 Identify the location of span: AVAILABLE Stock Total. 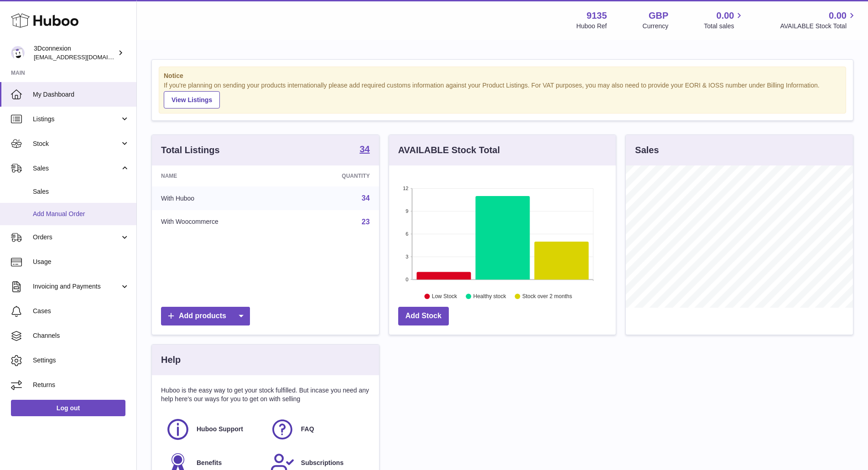
(818, 26).